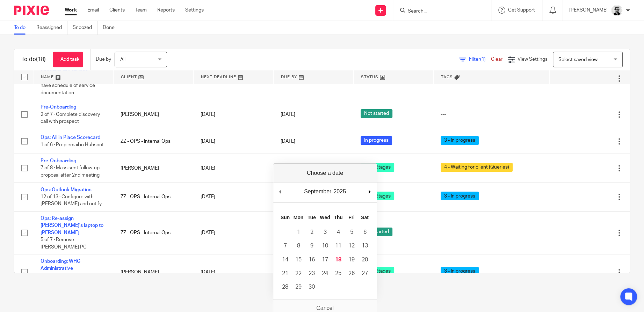  What do you see at coordinates (194, 10) in the screenshot?
I see `a: Settings` at bounding box center [194, 10].